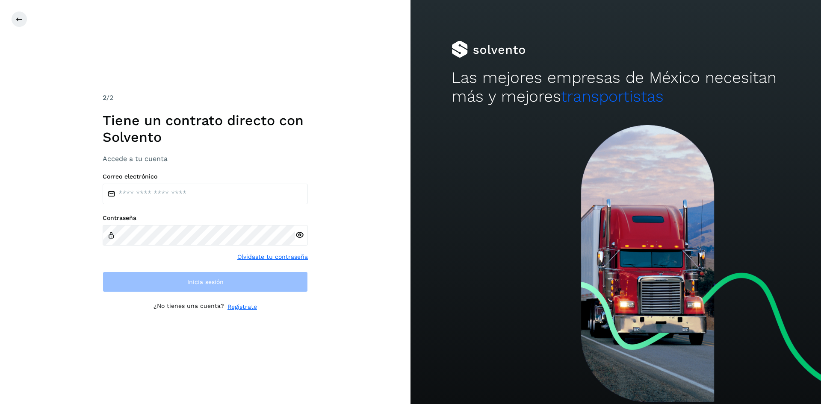 The image size is (821, 404). I want to click on span: Inicia sesión, so click(205, 282).